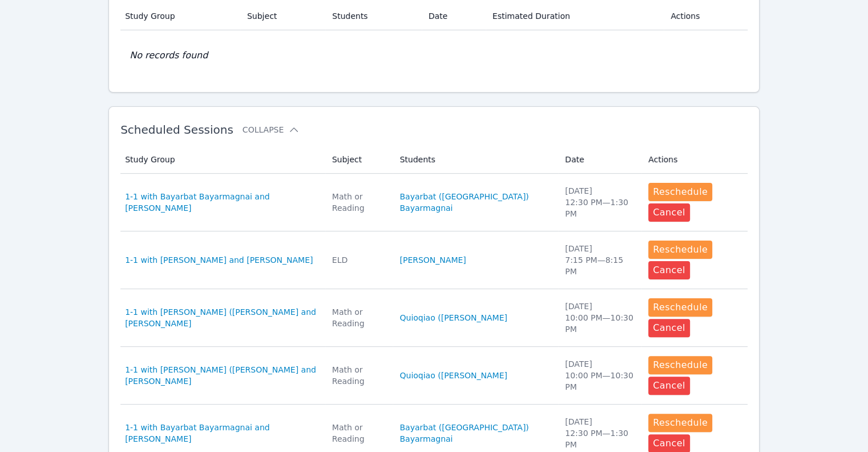 Image resolution: width=868 pixels, height=452 pixels. I want to click on button: Collapse, so click(271, 129).